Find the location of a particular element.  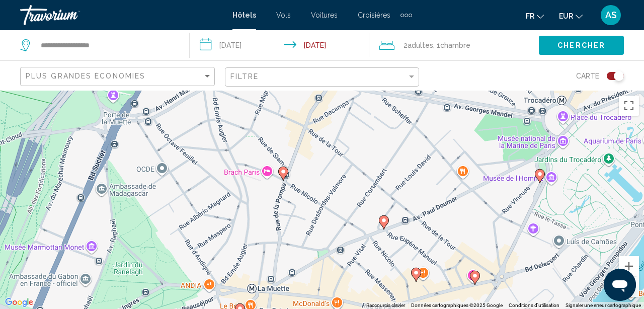

button: Travelers: 2 adults, 0 children is located at coordinates (454, 45).